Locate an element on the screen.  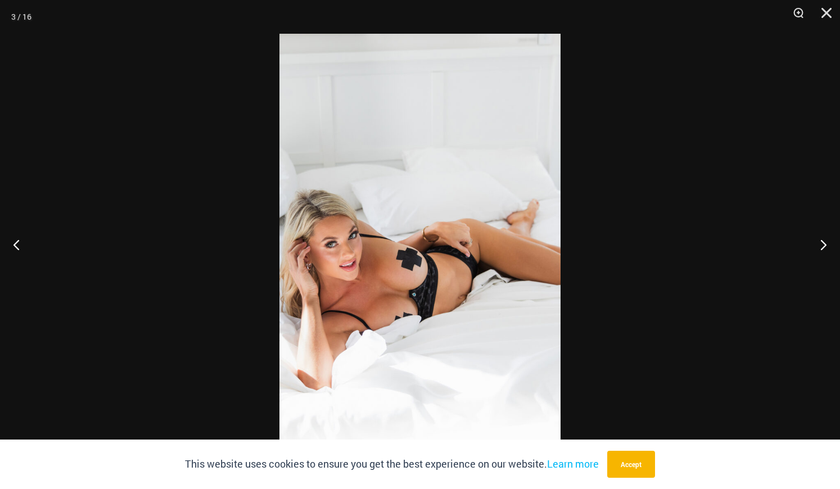
img: Nights Fall Silver Leopard 1036 Bra 6046 Thong 10 is located at coordinates (420, 244).